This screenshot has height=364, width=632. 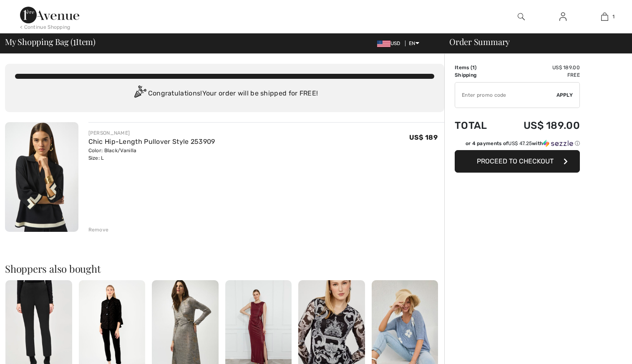 I want to click on img: Congratulation2.svg, so click(x=140, y=94).